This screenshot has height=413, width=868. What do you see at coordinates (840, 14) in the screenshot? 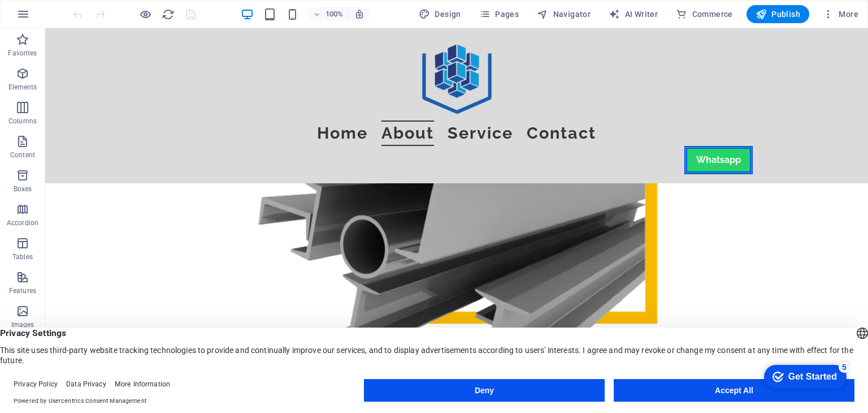
I see `span: More` at bounding box center [840, 14].